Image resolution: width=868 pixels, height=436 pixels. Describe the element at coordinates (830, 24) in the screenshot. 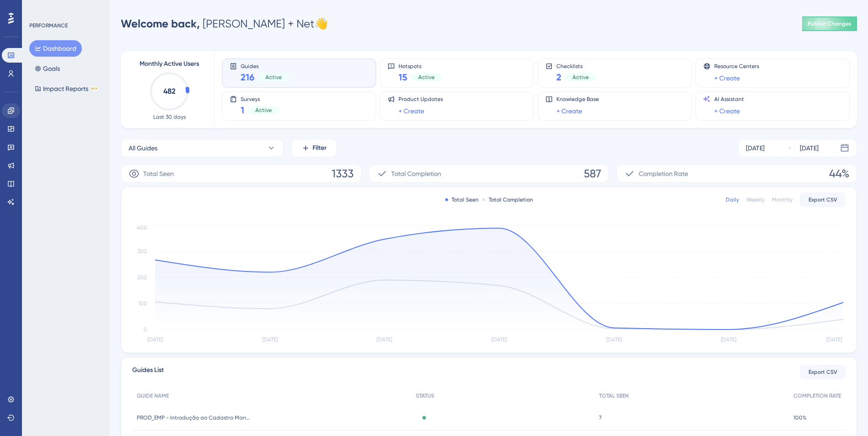

I see `span: Publish Changes` at that location.